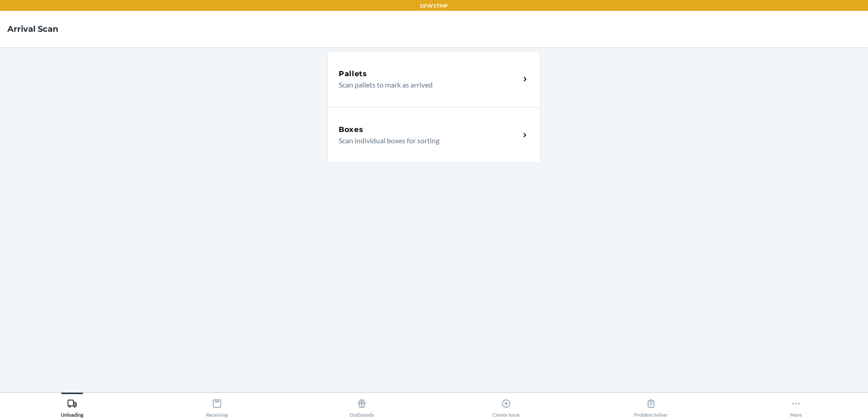  I want to click on p: Scan pallets to mark as arrived, so click(425, 85).